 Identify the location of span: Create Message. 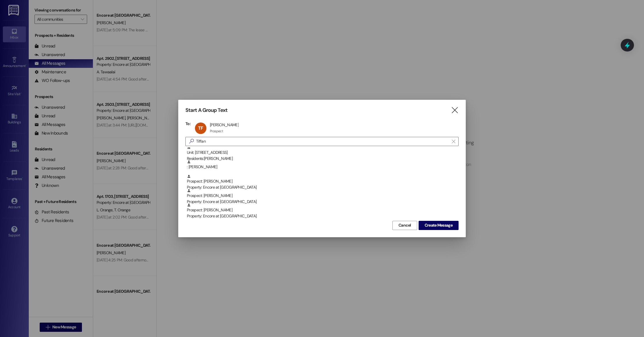
(438, 225).